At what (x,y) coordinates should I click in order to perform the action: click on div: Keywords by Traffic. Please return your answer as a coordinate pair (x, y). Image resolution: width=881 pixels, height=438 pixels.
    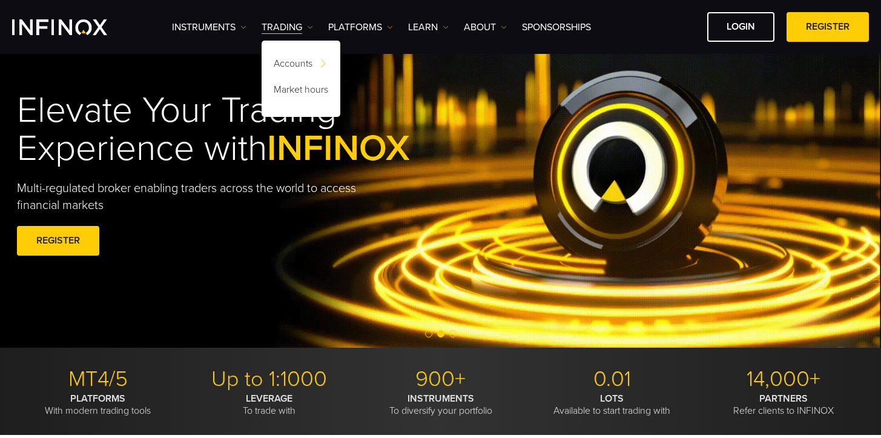
    Looking at the image, I should click on (169, 75).